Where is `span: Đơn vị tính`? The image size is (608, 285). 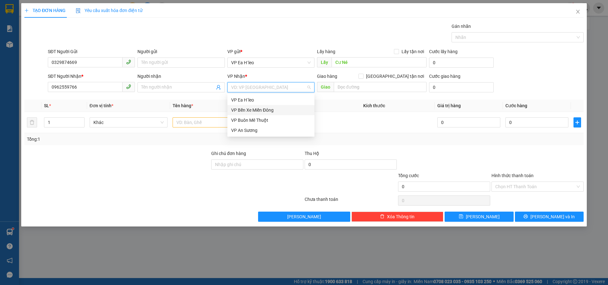
span: Đơn vị tính is located at coordinates (101, 106).